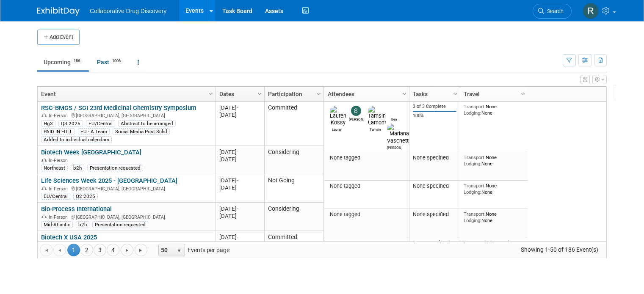  What do you see at coordinates (193, 250) in the screenshot?
I see `span: Events per page` at bounding box center [193, 250].